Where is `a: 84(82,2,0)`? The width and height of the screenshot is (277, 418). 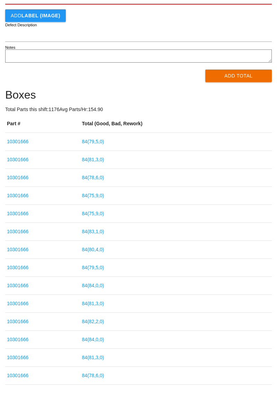 a: 84(82,2,0) is located at coordinates (93, 322).